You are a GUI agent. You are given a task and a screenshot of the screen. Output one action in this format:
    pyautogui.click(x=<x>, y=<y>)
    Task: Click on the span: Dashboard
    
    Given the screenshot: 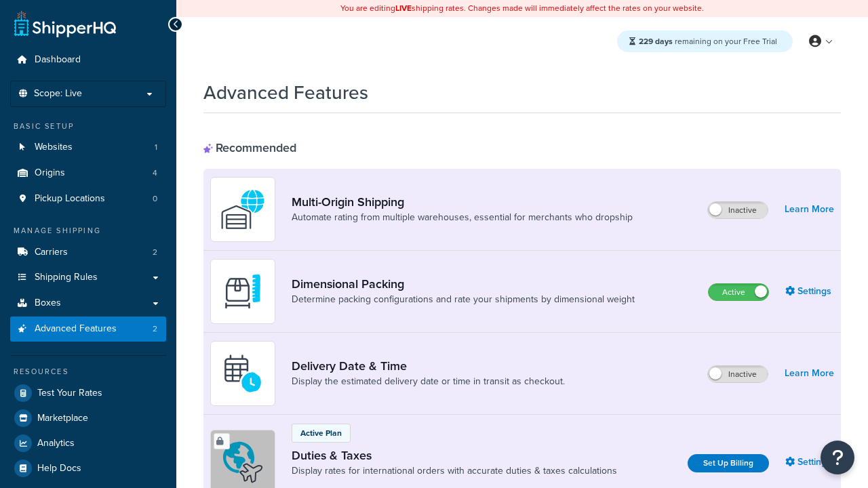 What is the action you would take?
    pyautogui.click(x=58, y=59)
    